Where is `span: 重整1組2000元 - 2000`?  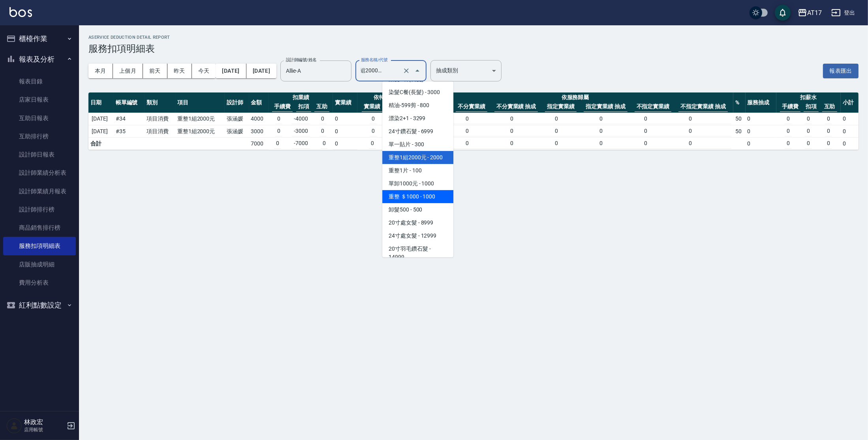
span: 重整1組2000元 - 2000 is located at coordinates (418, 157).